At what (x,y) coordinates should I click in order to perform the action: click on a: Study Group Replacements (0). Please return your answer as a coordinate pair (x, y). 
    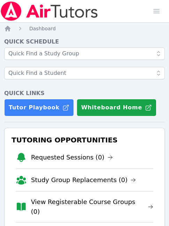
    Looking at the image, I should click on (83, 180).